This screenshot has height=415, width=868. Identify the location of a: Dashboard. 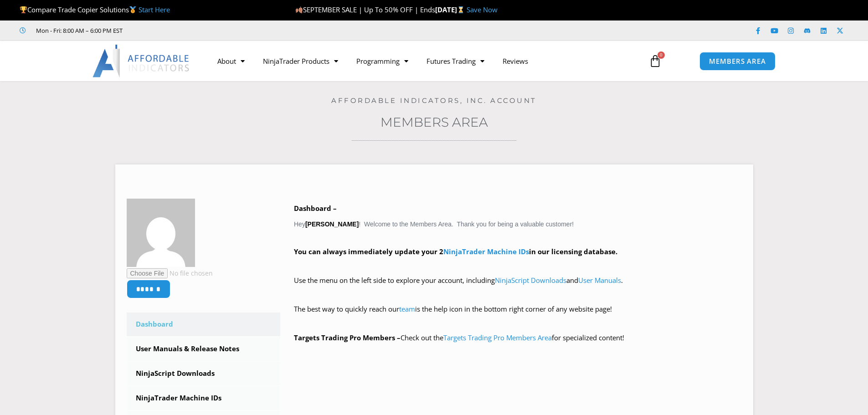
(204, 324).